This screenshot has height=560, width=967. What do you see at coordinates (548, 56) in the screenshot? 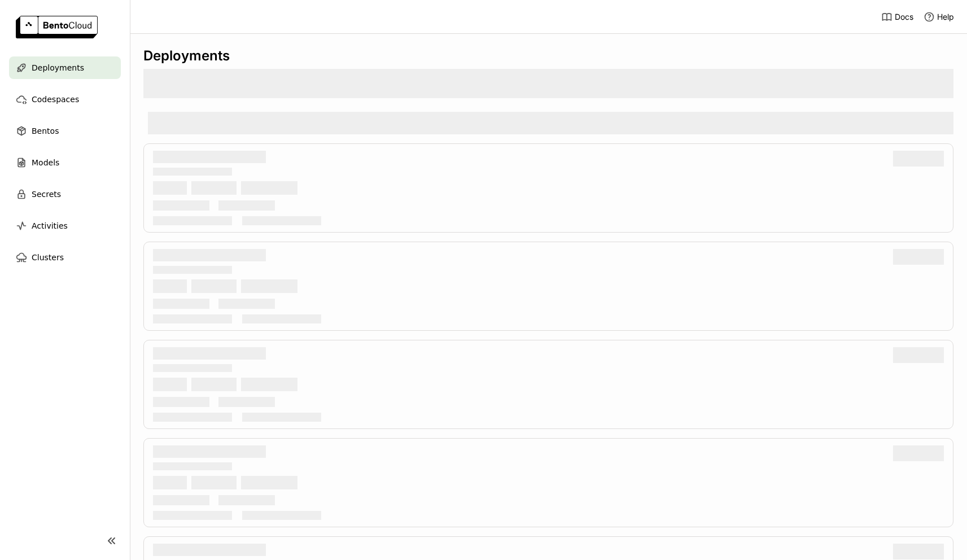
I see `div: Deployments` at bounding box center [548, 56].